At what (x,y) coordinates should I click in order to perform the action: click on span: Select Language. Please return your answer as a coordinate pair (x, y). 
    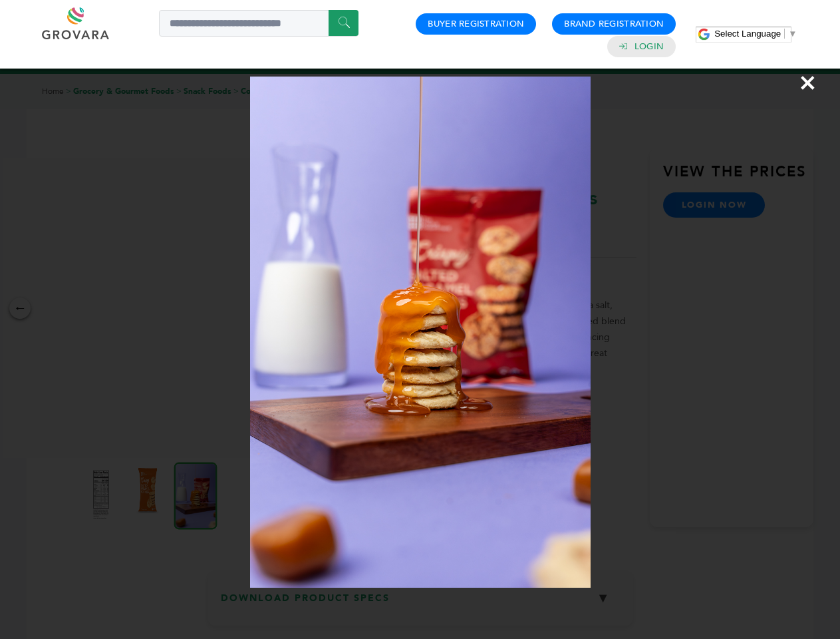
    Looking at the image, I should click on (748, 33).